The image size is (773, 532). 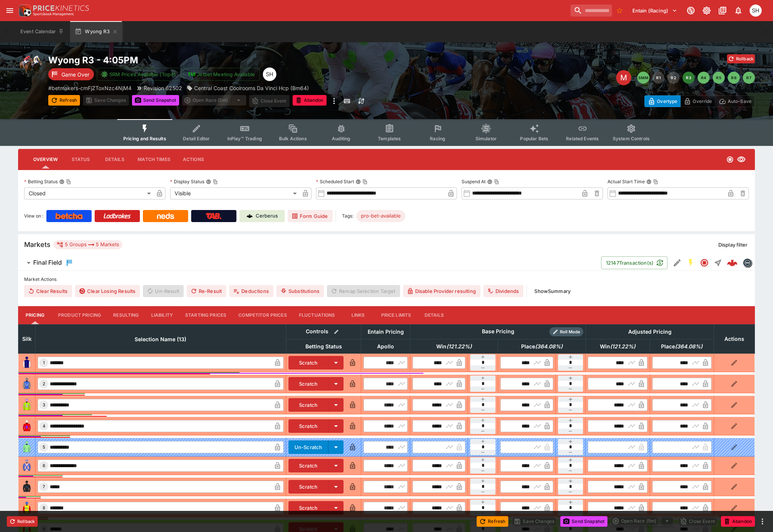 What do you see at coordinates (389, 139) in the screenshot?
I see `span: Templates` at bounding box center [389, 139].